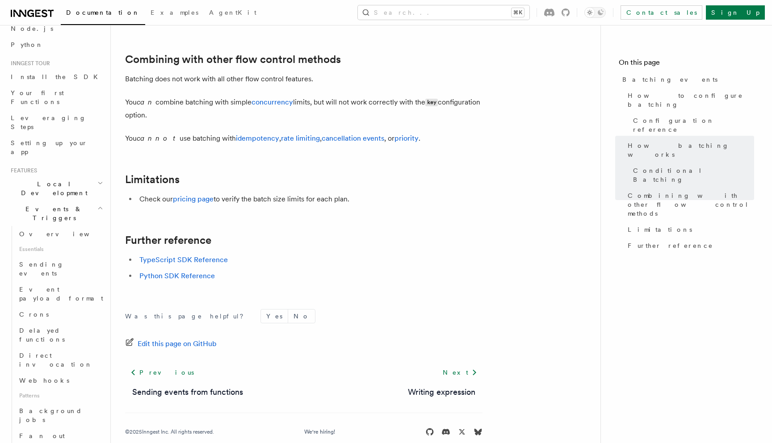 The height and width of the screenshot is (443, 772). I want to click on a: Python, so click(56, 45).